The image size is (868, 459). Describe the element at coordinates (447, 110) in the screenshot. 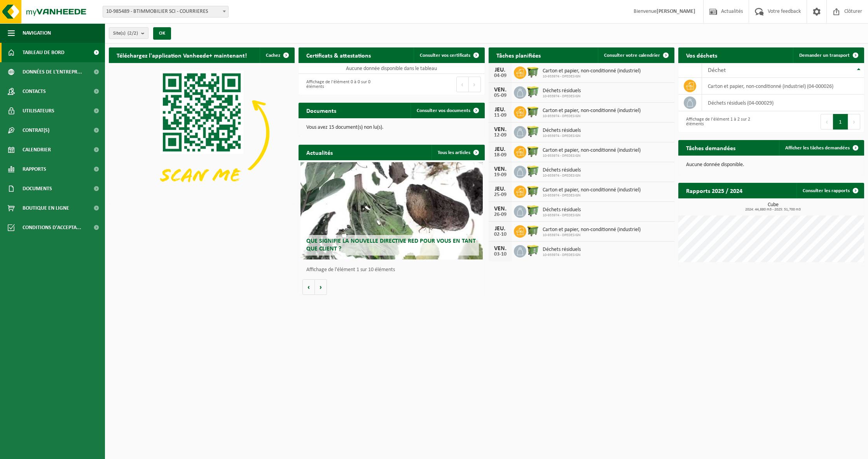

I see `a: Consulter vos documents` at that location.